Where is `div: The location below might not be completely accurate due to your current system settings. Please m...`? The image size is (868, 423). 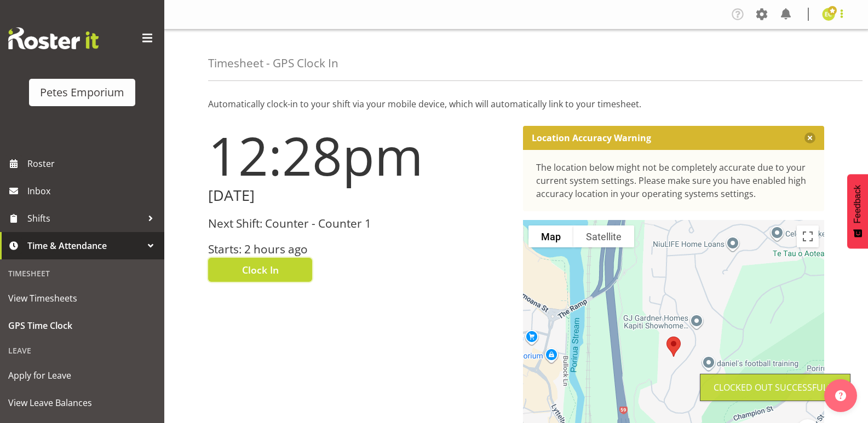 div: The location below might not be completely accurate due to your current system settings. Please m... is located at coordinates (673, 180).